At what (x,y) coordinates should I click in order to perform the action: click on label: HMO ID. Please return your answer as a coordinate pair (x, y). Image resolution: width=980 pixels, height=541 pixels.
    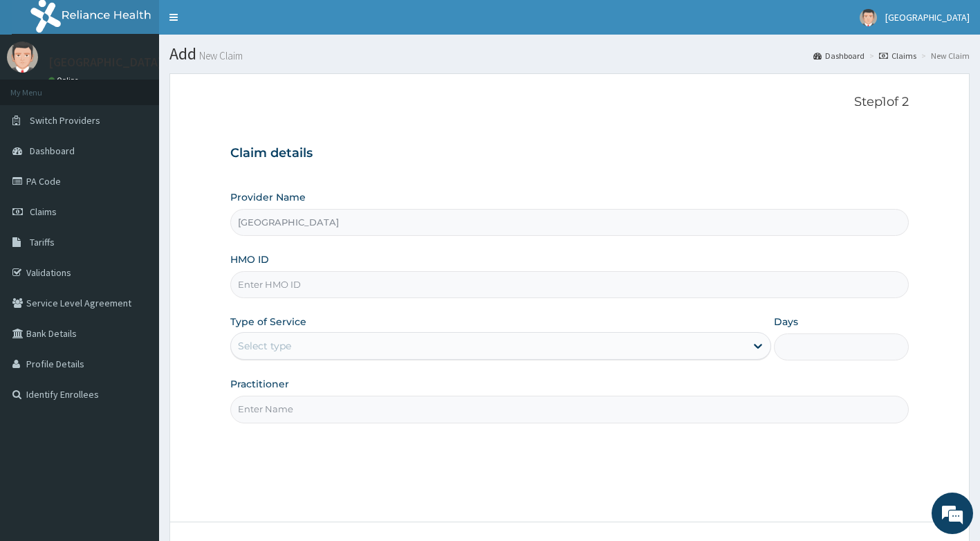
    Looking at the image, I should click on (250, 260).